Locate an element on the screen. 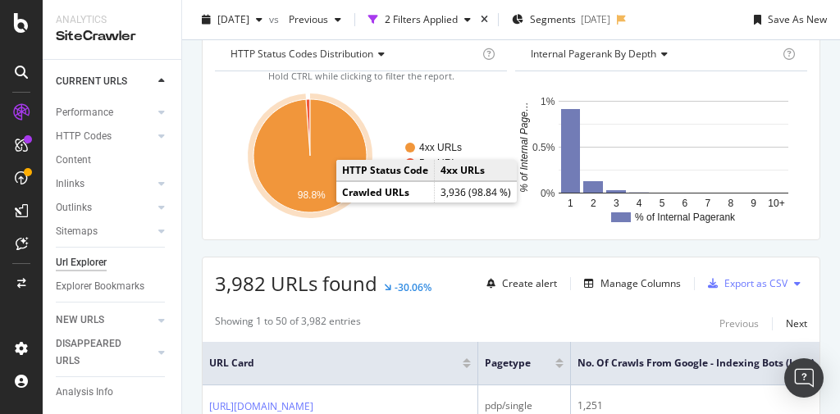 This screenshot has height=414, width=840. div: SiteCrawler is located at coordinates (112, 36).